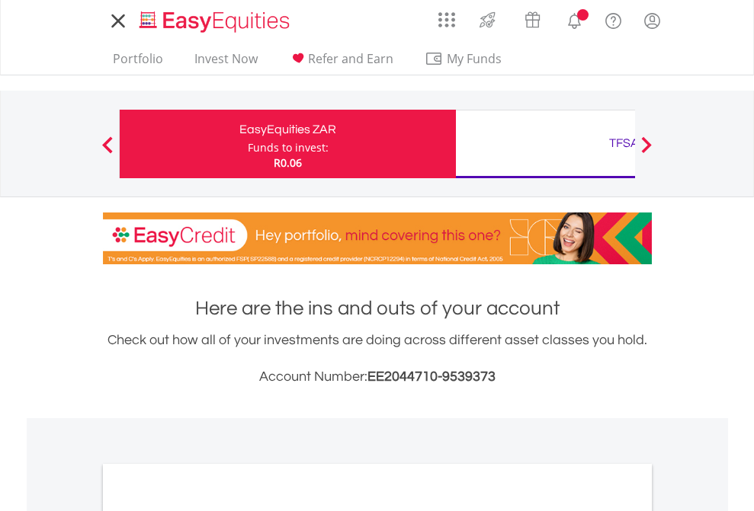 Image resolution: width=754 pixels, height=511 pixels. Describe the element at coordinates (341, 62) in the screenshot. I see `a: Refer and Earn` at that location.